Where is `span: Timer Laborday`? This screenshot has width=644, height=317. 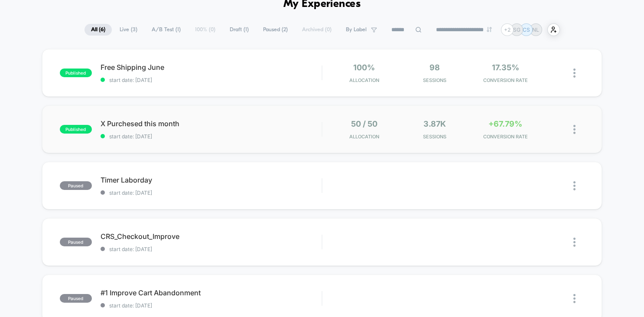
span: Timer Laborday is located at coordinates (211, 180).